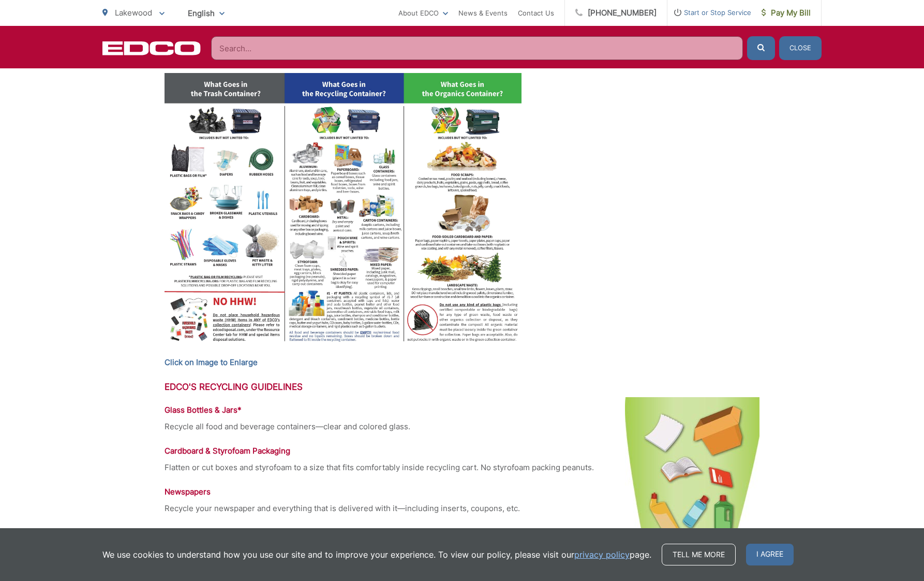 This screenshot has width=924, height=581. Describe the element at coordinates (602, 555) in the screenshot. I see `a: privacy policy` at that location.